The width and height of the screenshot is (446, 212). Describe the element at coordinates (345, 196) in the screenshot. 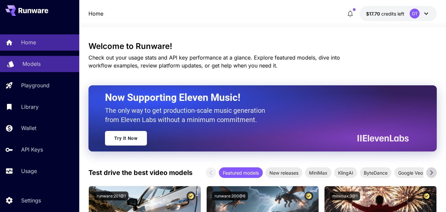

I see `button: minimax:3@1` at that location.